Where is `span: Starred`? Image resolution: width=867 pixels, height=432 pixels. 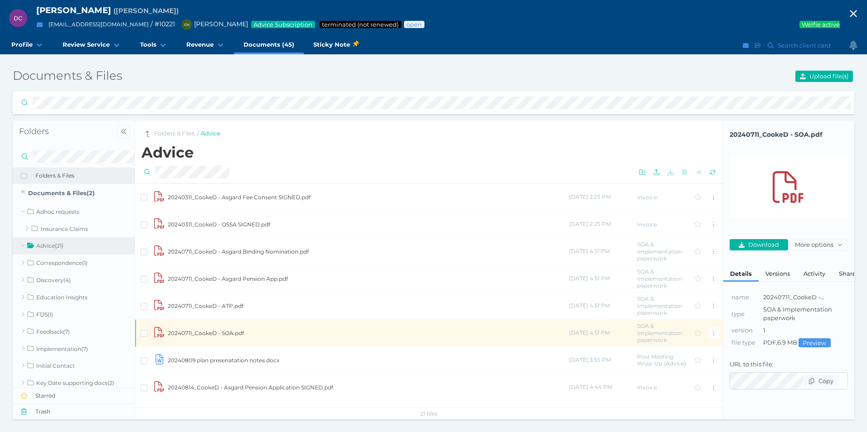
span: Starred is located at coordinates (85, 396).